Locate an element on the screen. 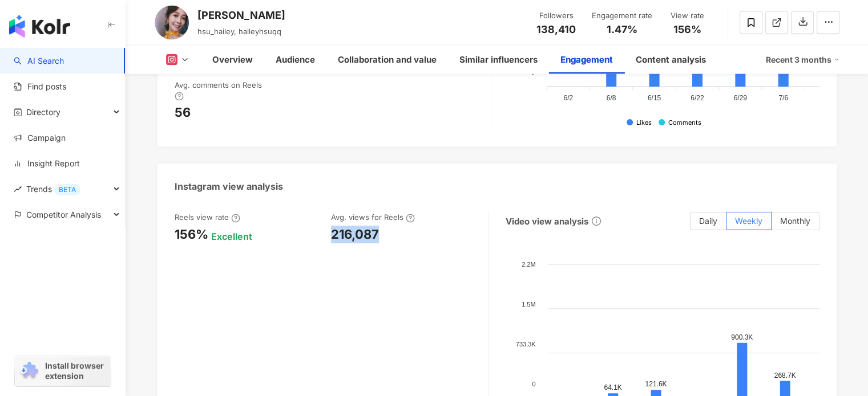 The height and width of the screenshot is (396, 868). span: 138,410 is located at coordinates (556, 29).